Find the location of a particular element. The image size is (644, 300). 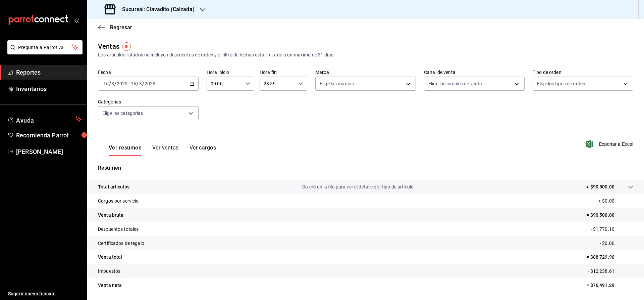

button: Exportar a Excel is located at coordinates (610, 144).